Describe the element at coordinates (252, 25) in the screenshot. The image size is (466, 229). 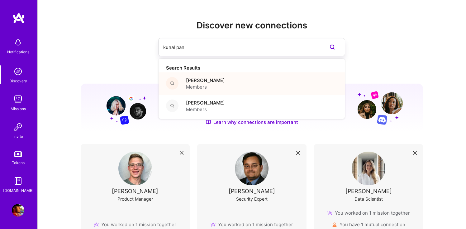
I see `h2: Discover new connections` at that location.